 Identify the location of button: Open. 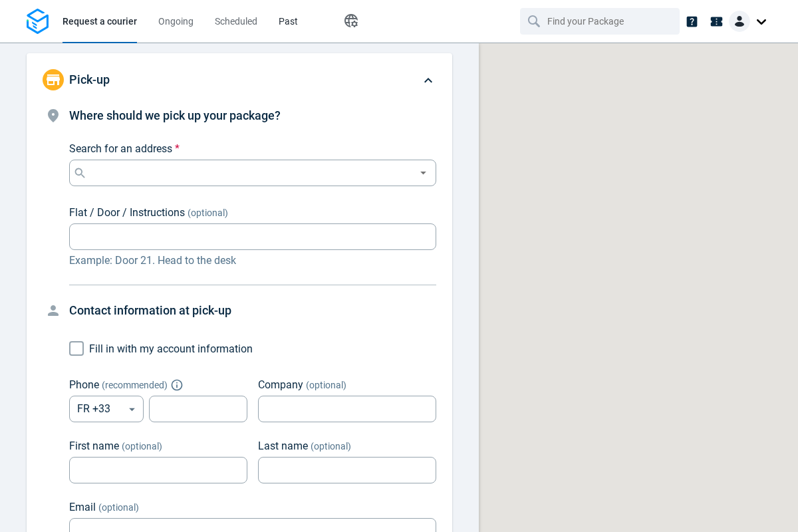
(423, 173).